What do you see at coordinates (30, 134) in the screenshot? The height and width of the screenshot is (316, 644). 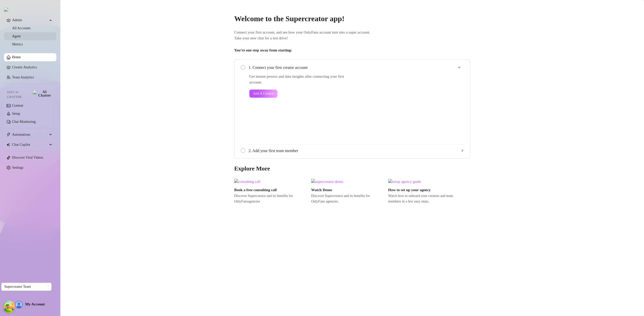 I see `span: Automations` at bounding box center [30, 134].